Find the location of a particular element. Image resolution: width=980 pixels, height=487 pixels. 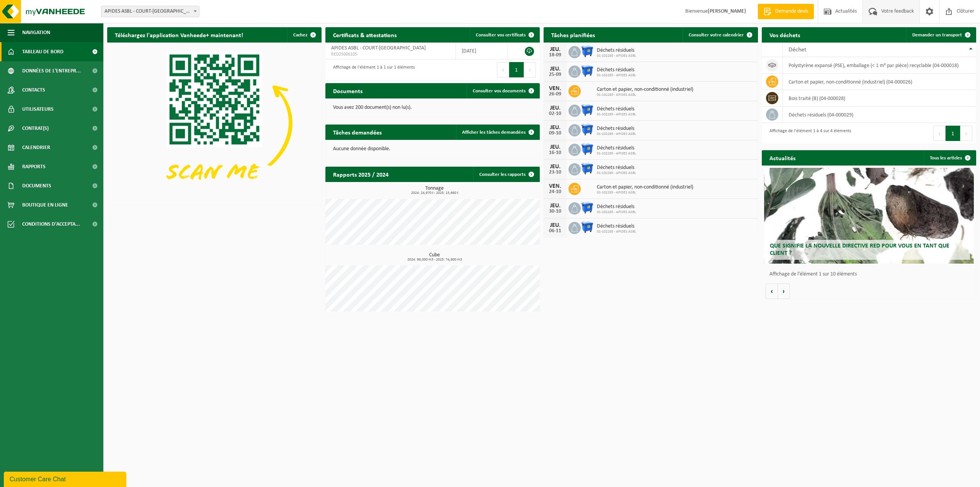

span: Conditions d'accepta... is located at coordinates (51, 224).